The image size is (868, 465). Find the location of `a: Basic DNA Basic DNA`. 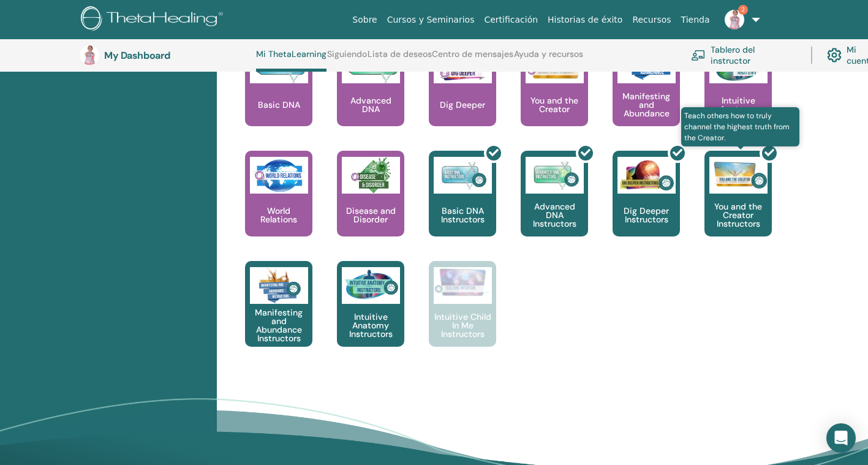

a: Basic DNA Basic DNA is located at coordinates (279, 96).